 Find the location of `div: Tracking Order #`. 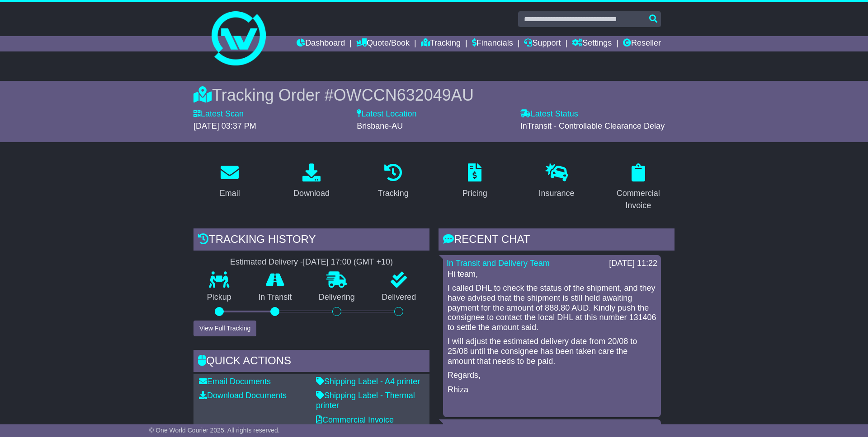

div: Tracking Order # is located at coordinates (434, 95).